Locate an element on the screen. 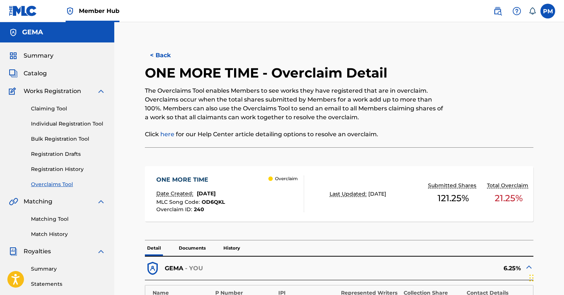 The width and height of the screenshot is (564, 295). a: Summary is located at coordinates (68, 268).